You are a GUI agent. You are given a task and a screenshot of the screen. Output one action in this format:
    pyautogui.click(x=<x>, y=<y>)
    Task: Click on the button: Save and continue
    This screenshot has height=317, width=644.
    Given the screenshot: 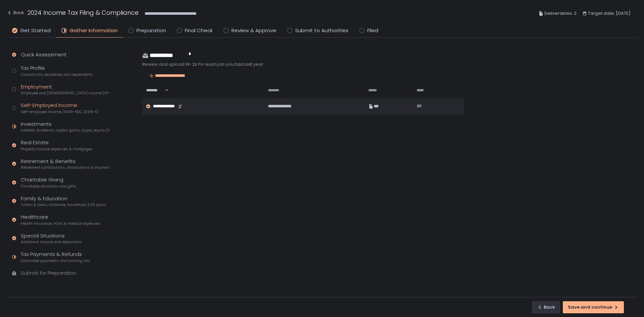 What is the action you would take?
    pyautogui.click(x=594, y=308)
    